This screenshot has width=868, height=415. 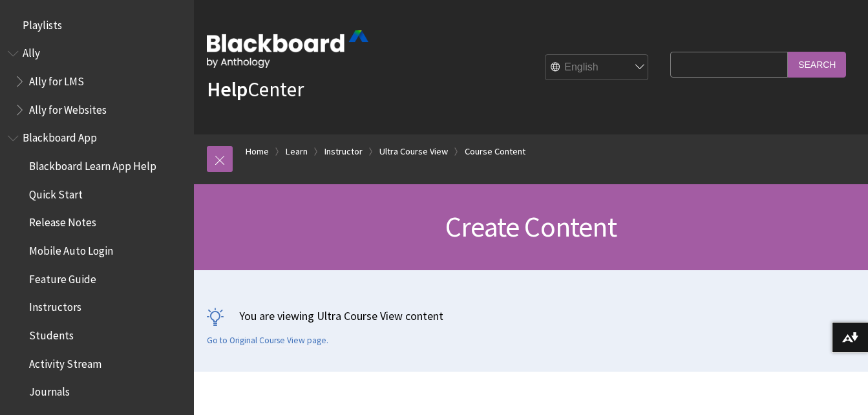 What do you see at coordinates (56, 192) in the screenshot?
I see `span: Quick Start` at bounding box center [56, 192].